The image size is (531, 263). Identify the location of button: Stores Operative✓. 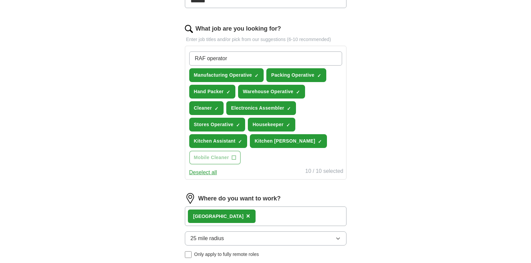
(217, 125).